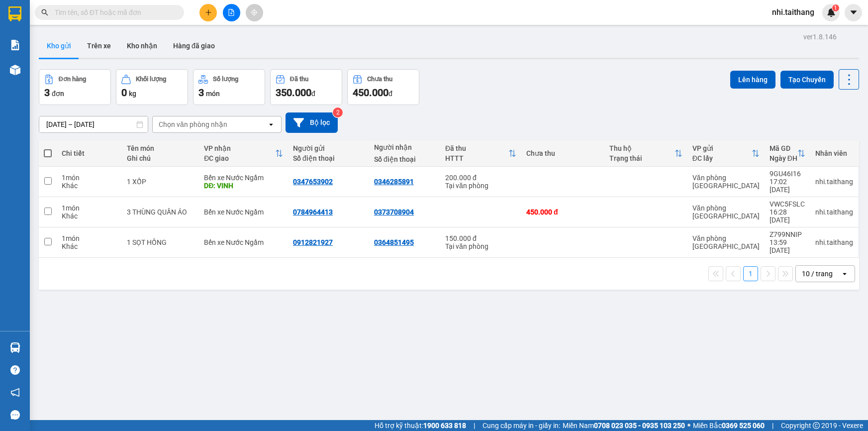 The image size is (868, 431). I want to click on div: Mã GD, so click(783, 148).